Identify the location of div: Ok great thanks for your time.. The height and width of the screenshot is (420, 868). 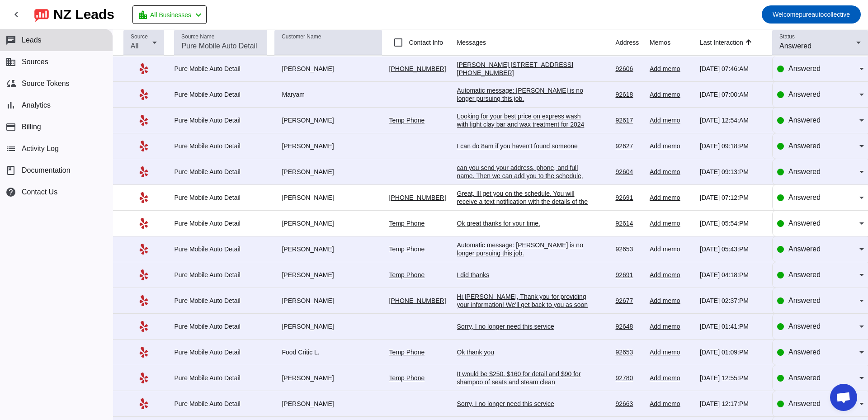
(525, 224).